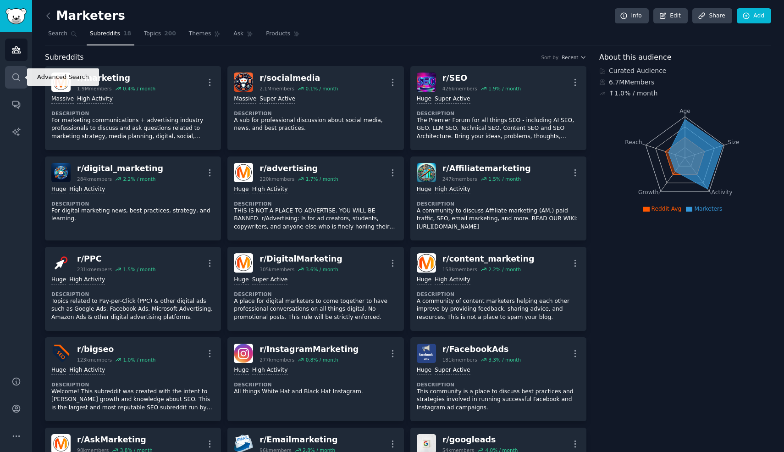  I want to click on tspan: Reach, so click(634, 142).